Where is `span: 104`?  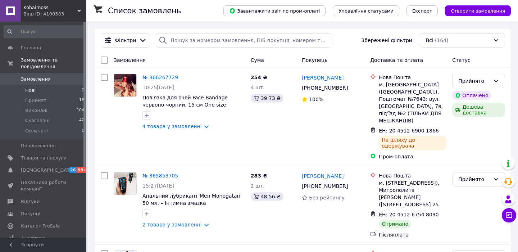 span: 104 is located at coordinates (80, 110).